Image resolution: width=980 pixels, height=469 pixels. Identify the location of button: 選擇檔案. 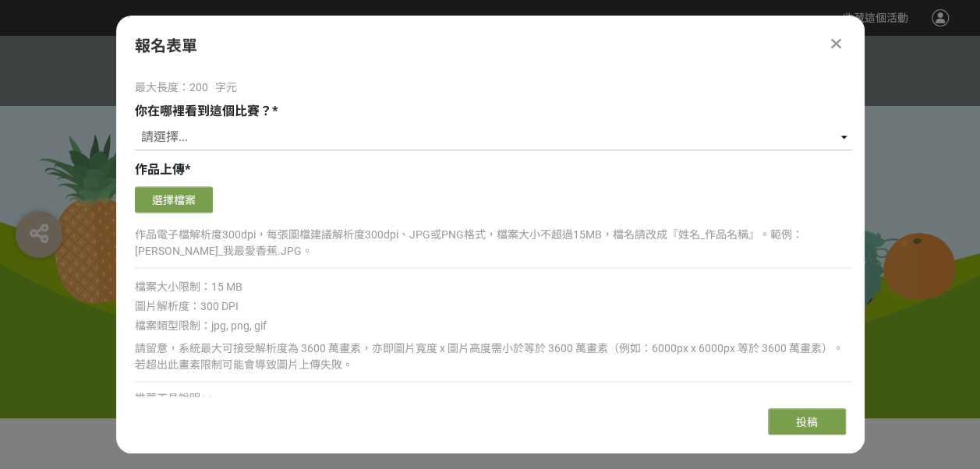
(174, 199).